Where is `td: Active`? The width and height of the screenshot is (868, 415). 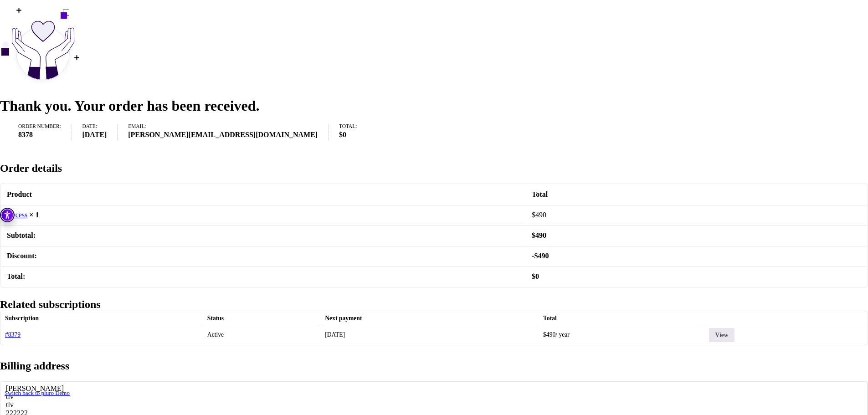
td: Active is located at coordinates (262, 335).